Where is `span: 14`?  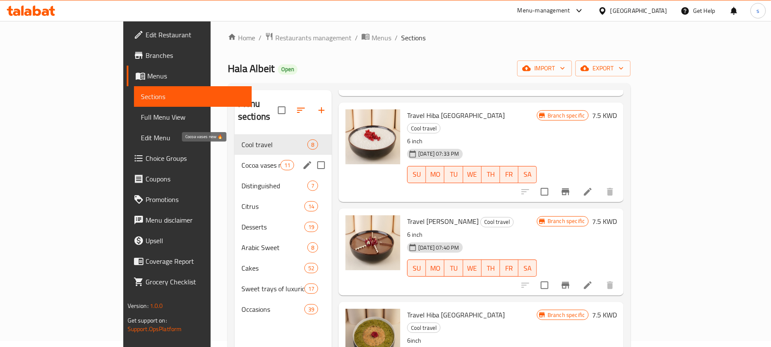 span: 14 is located at coordinates (311, 206).